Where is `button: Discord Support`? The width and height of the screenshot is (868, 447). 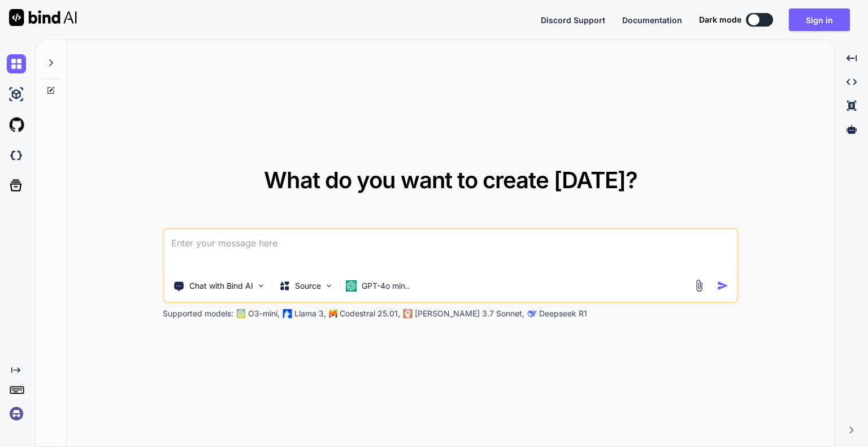 button: Discord Support is located at coordinates (573, 20).